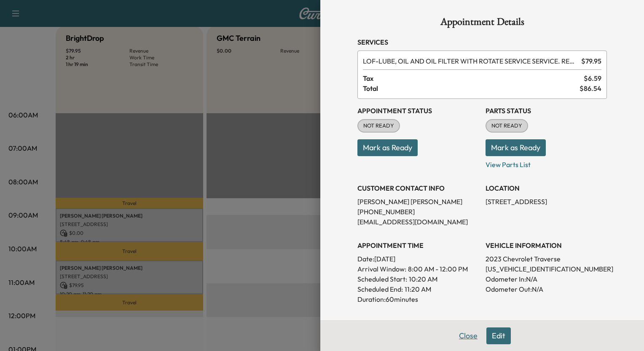 This screenshot has height=351, width=644. I want to click on h3: History, so click(418, 323).